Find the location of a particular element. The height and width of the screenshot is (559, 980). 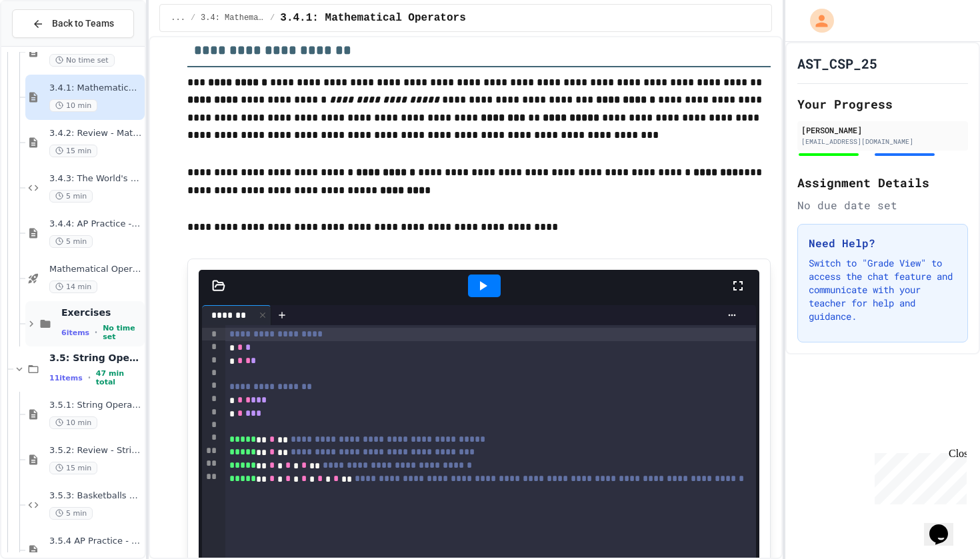

span: 3.5.1: String Operators is located at coordinates (95, 405).